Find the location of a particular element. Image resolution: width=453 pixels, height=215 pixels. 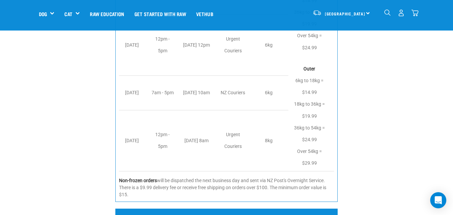

p: 6kg to 18kg = $14.99 18kg to 36kg = $19.99 36kg to 54kg = $24.99 Over 54kg = $29.99 is located at coordinates (310, 122).